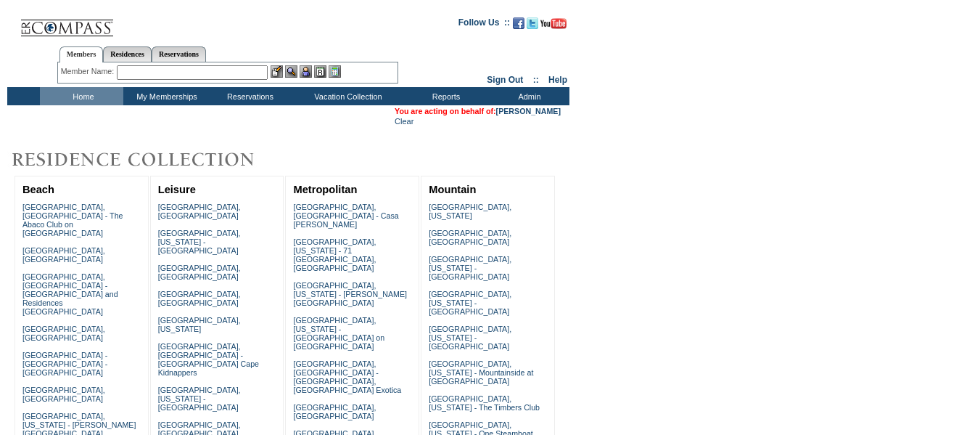 The width and height of the screenshot is (980, 435). What do you see at coordinates (519, 26) in the screenshot?
I see `a: Become our fan on Facebook` at bounding box center [519, 26].